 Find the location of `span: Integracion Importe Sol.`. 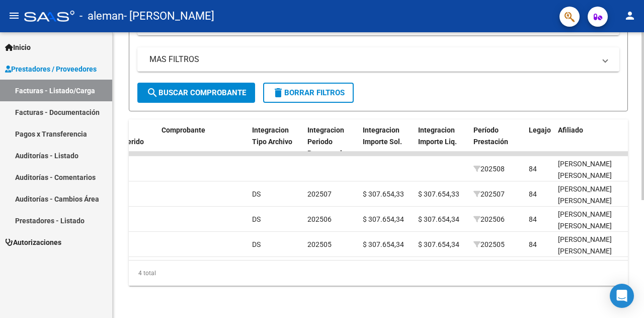

span: Integracion Importe Sol. is located at coordinates (383, 135).